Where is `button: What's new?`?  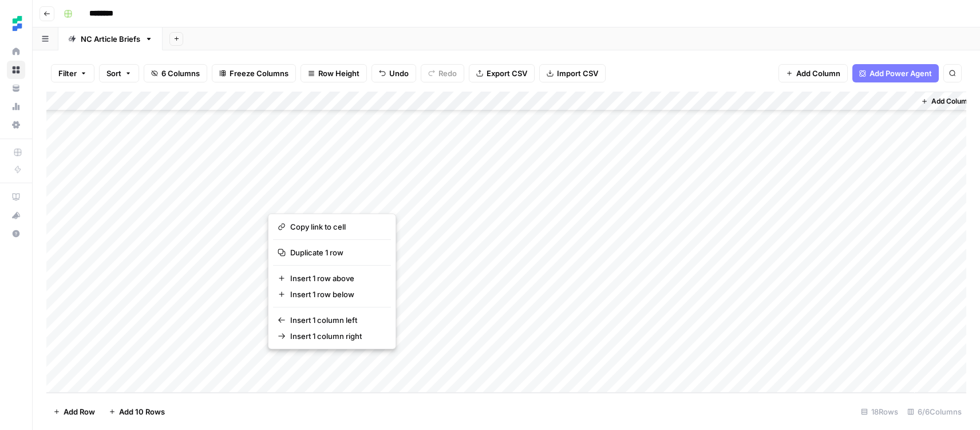 button: What's new? is located at coordinates (16, 215).